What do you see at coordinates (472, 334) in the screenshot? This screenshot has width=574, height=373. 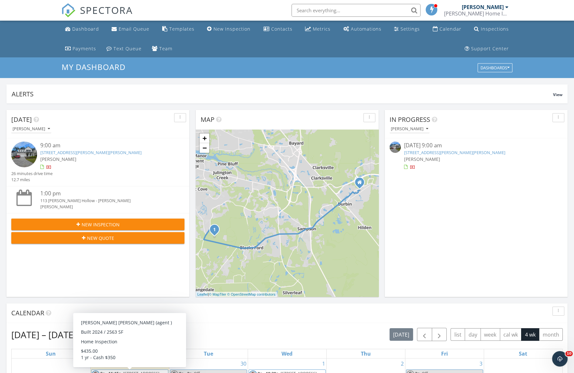 I see `button: day` at bounding box center [472, 334].